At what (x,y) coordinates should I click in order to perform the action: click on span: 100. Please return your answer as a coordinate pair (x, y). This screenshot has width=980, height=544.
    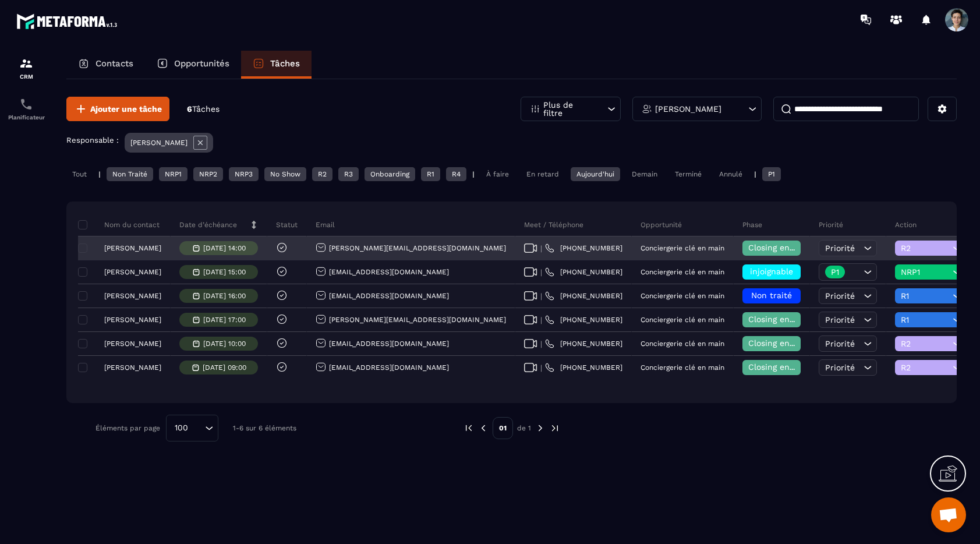
    Looking at the image, I should click on (181, 428).